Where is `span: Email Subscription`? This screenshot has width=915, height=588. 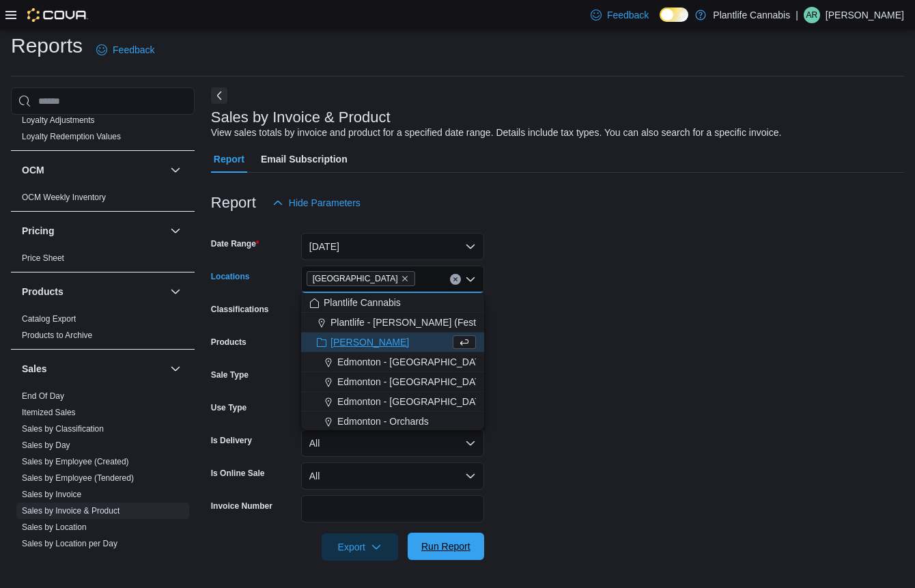
span: Email Subscription is located at coordinates (303, 159).